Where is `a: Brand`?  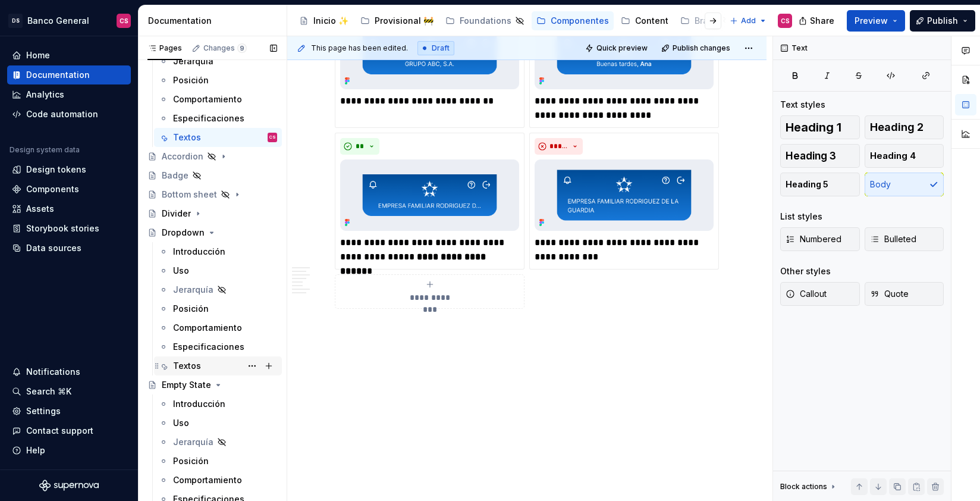
a: Brand is located at coordinates (706, 21).